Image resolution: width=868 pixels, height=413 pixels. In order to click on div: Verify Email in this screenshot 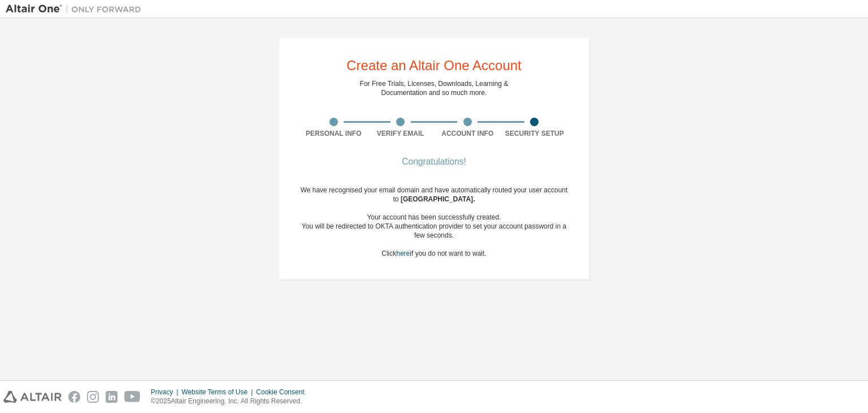, I will do `click(401, 133)`.